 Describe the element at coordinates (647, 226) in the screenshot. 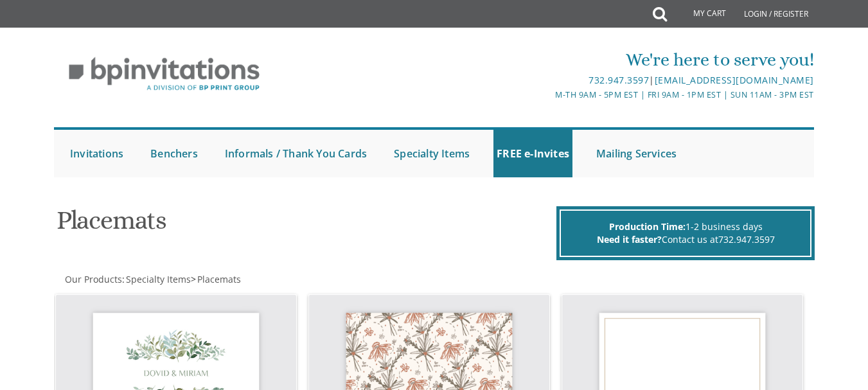

I see `span: Production Time:` at that location.